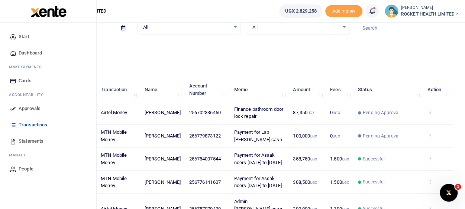 Image resolution: width=465 pixels, height=209 pixels. I want to click on span: 256784007544, so click(204, 159).